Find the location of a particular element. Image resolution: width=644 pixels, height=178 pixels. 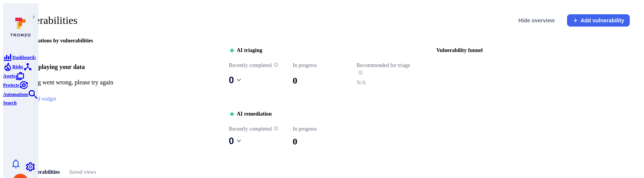

span: Recommended for triage is located at coordinates (386, 70).